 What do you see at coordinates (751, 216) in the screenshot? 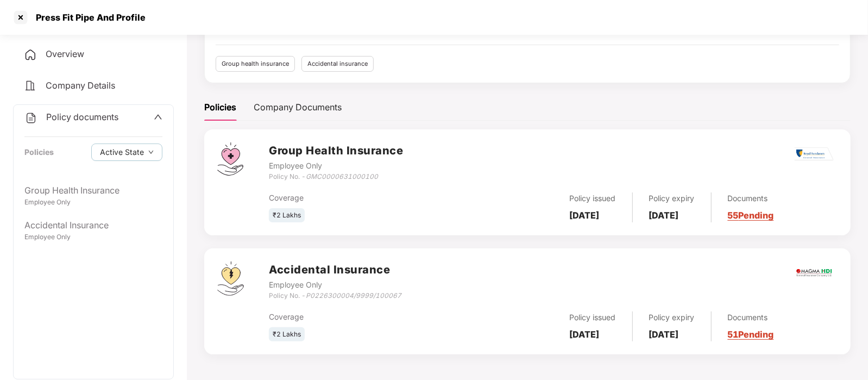
I see `a: 55 Pending` at bounding box center [751, 216].